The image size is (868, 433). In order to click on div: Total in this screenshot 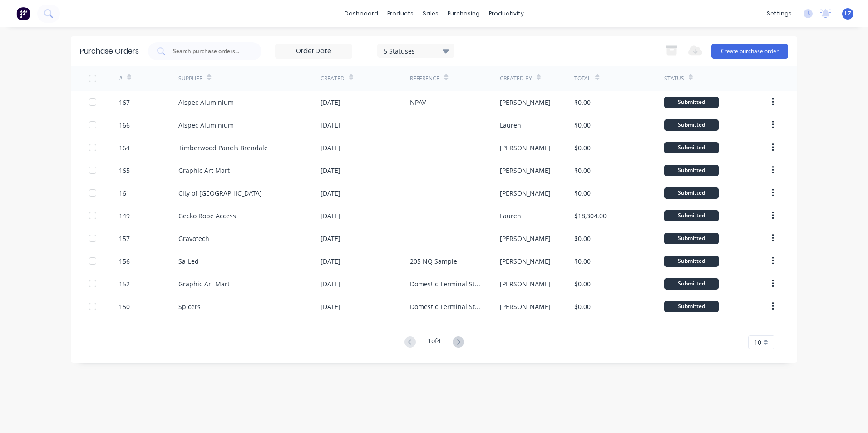, I will do `click(582, 78)`.